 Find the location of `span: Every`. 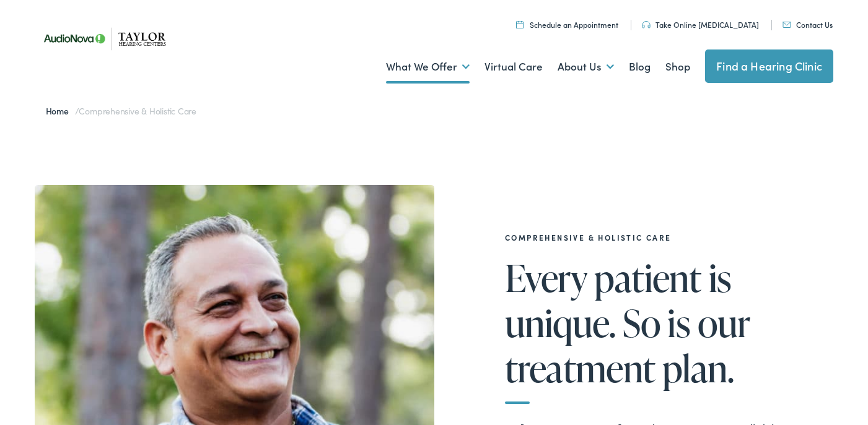

span: Every is located at coordinates (545, 278).